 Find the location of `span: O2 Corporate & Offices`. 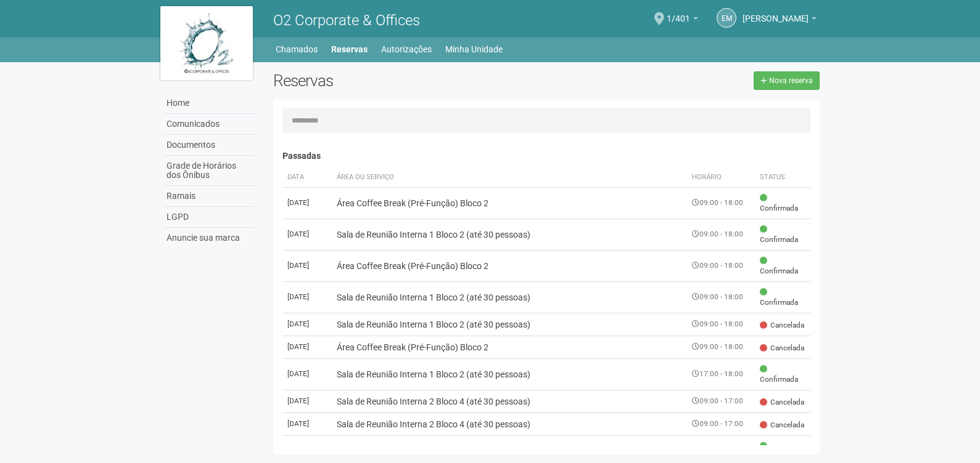

span: O2 Corporate & Offices is located at coordinates (347, 20).